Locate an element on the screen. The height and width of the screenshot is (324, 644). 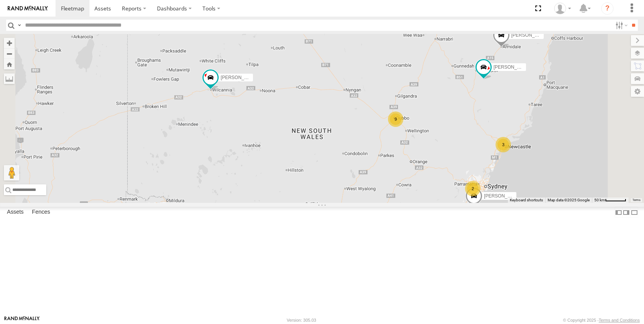
div: Jake Allan is located at coordinates (563, 8).